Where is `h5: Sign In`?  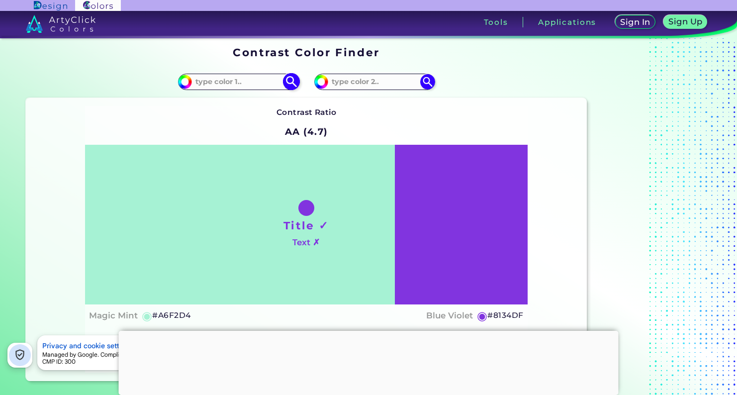 h5: Sign In is located at coordinates (636, 22).